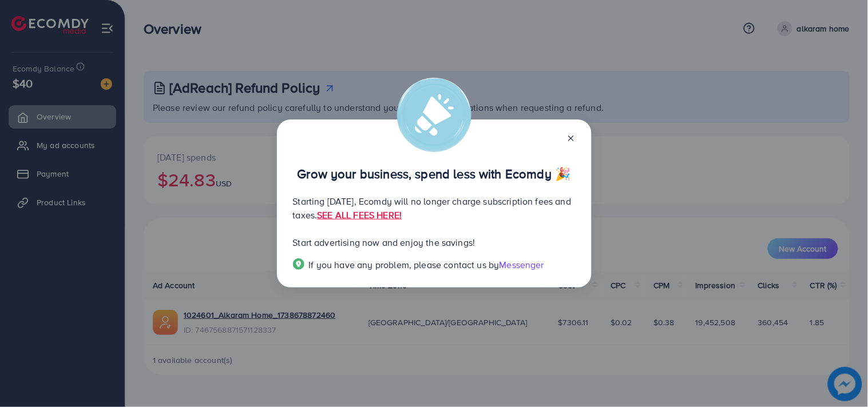  I want to click on img: Popup guide, so click(299, 264).